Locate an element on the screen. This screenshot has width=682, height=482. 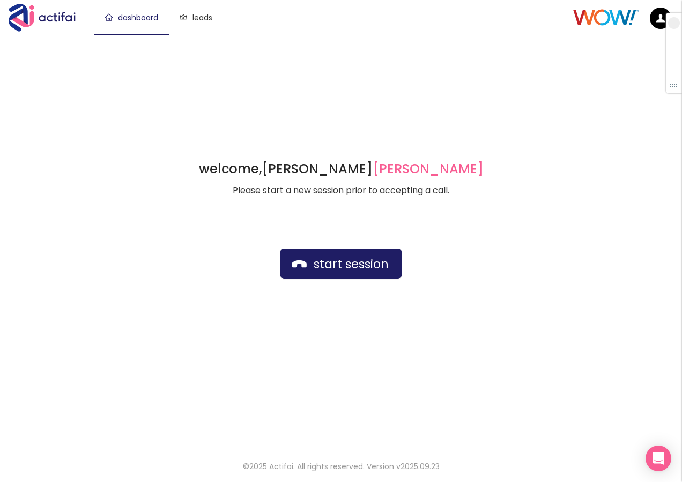
p: Please start a new session prior to accepting a call. is located at coordinates (341, 190).